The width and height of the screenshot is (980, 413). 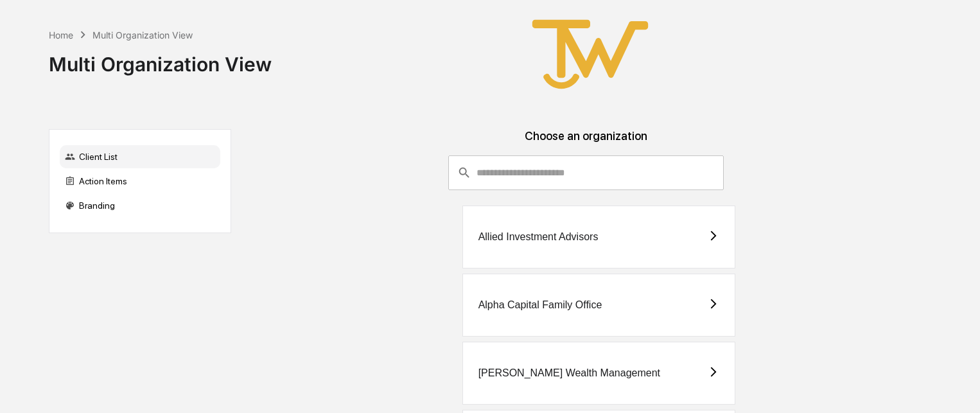 What do you see at coordinates (538, 237) in the screenshot?
I see `div: Allied Investment Advisors` at bounding box center [538, 237].